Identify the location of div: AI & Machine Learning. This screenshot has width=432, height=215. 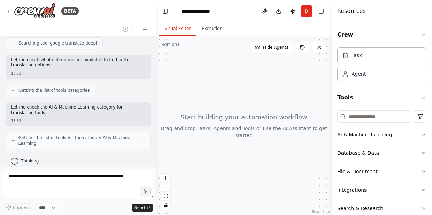
(364, 135).